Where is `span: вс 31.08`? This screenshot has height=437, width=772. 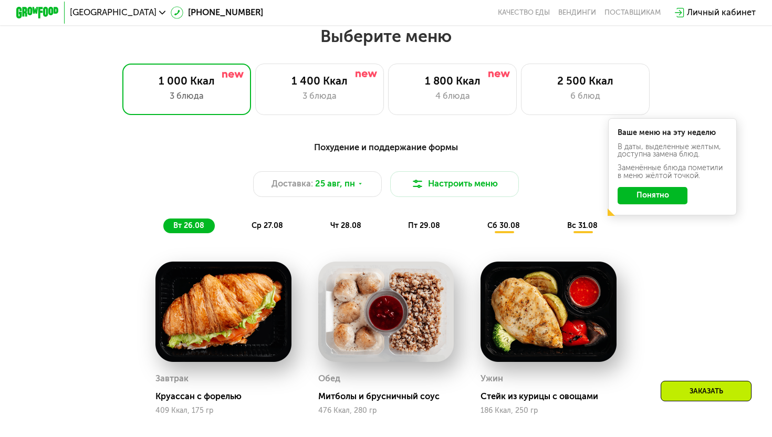
span: вс 31.08 is located at coordinates (582, 225).